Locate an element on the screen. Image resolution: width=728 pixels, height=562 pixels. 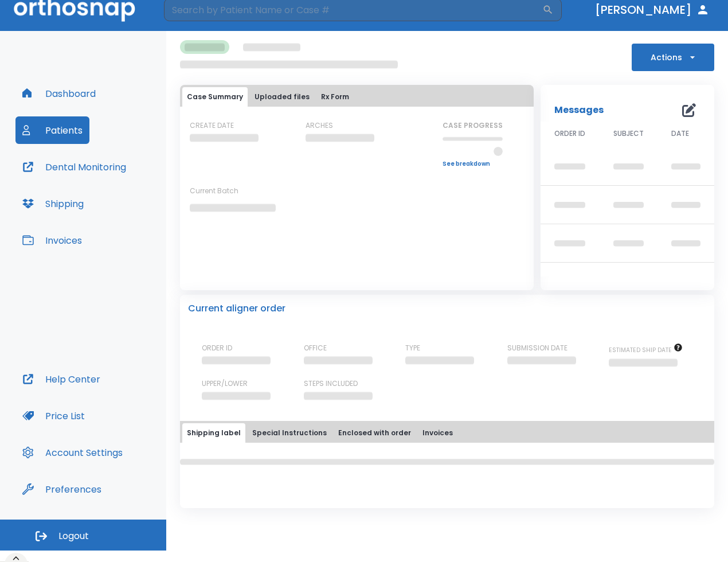
p: Current aligner order is located at coordinates (237, 308).